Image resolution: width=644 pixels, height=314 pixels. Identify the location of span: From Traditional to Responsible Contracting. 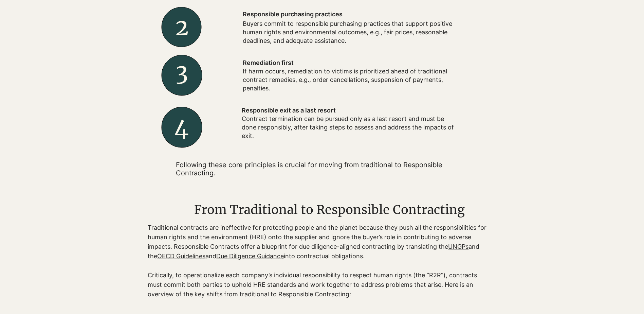
(330, 210).